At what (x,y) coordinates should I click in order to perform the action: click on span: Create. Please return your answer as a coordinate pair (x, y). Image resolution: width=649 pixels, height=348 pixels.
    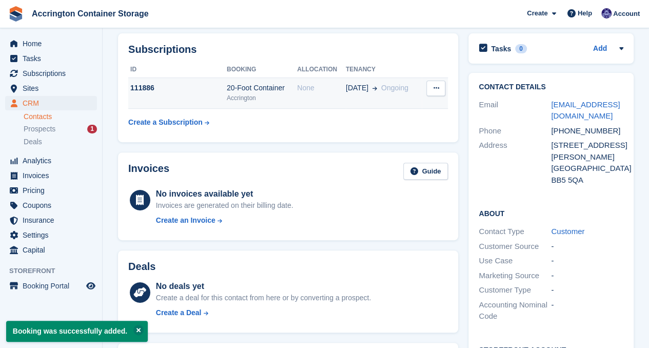
    Looking at the image, I should click on (537, 13).